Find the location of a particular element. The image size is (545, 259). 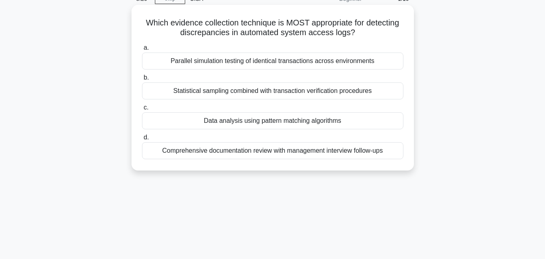

span: d. is located at coordinates (146, 137).